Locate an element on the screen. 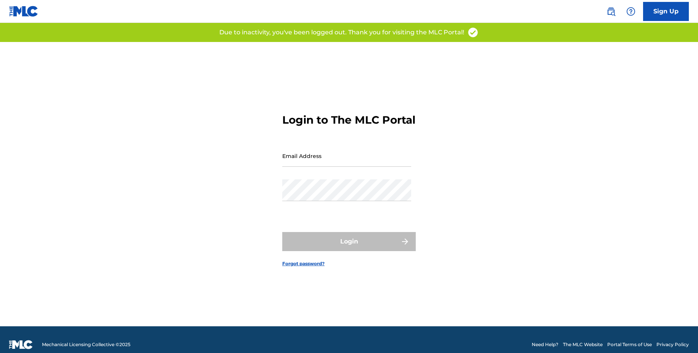 This screenshot has width=698, height=353. h3: Login to The MLC Portal is located at coordinates (349, 120).